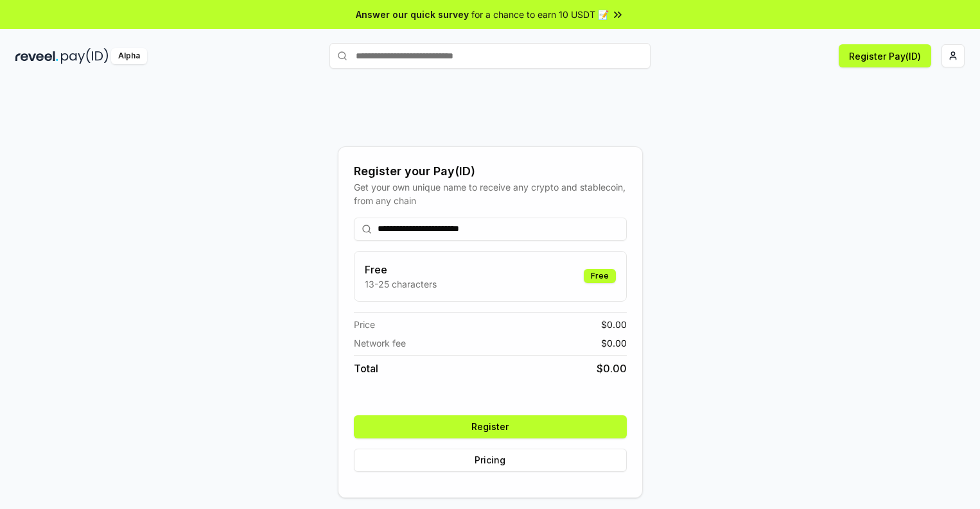 This screenshot has height=509, width=980. What do you see at coordinates (366, 368) in the screenshot?
I see `span: Total` at bounding box center [366, 368].